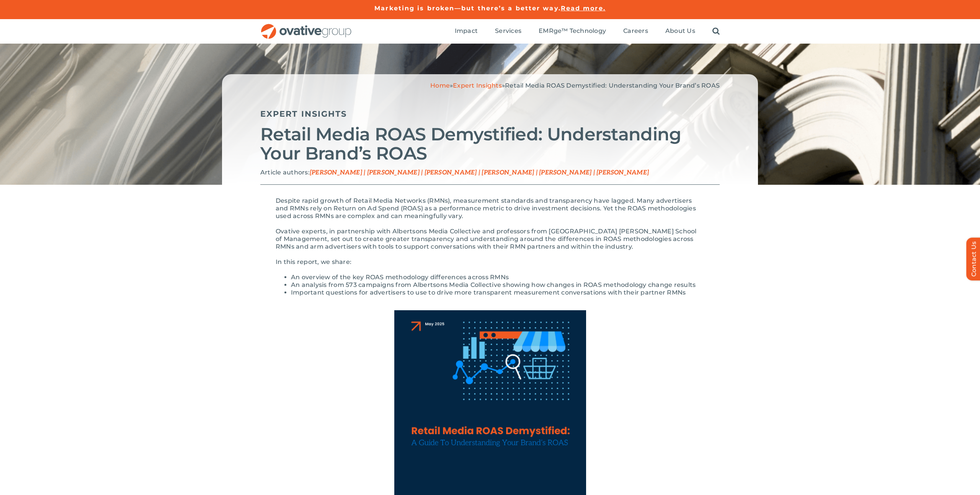 This screenshot has height=495, width=980. I want to click on span: About Us, so click(680, 31).